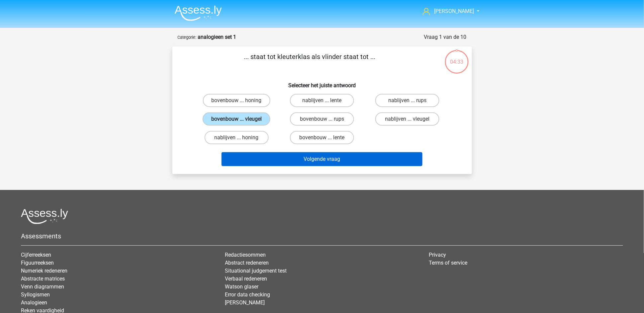  Describe the element at coordinates (322, 138) in the screenshot. I see `label: bovenbouw ... lente` at that location.